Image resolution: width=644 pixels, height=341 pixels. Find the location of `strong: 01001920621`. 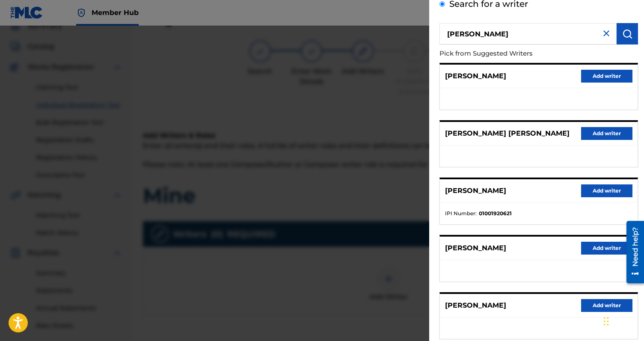

strong: 01001920621 is located at coordinates (495, 214).